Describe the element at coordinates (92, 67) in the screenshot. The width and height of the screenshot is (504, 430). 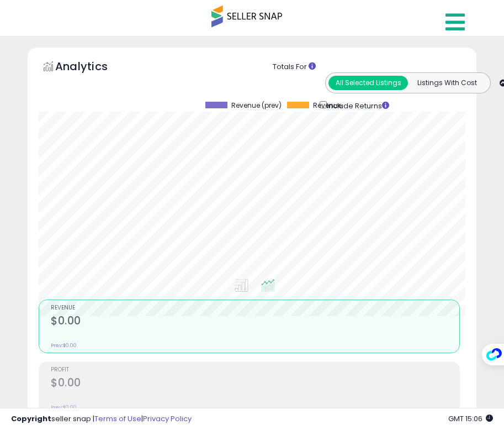
I see `h5: Analytics` at that location.